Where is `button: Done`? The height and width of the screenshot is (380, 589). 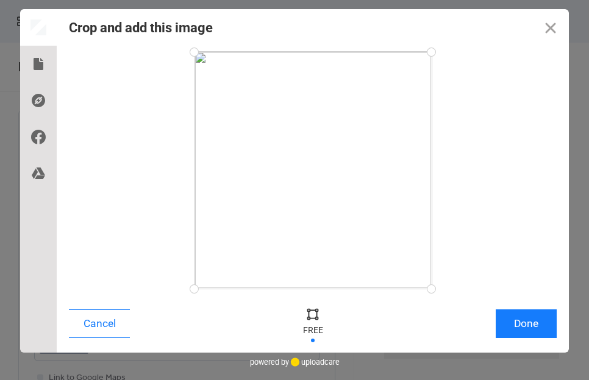 button: Done is located at coordinates (526, 324).